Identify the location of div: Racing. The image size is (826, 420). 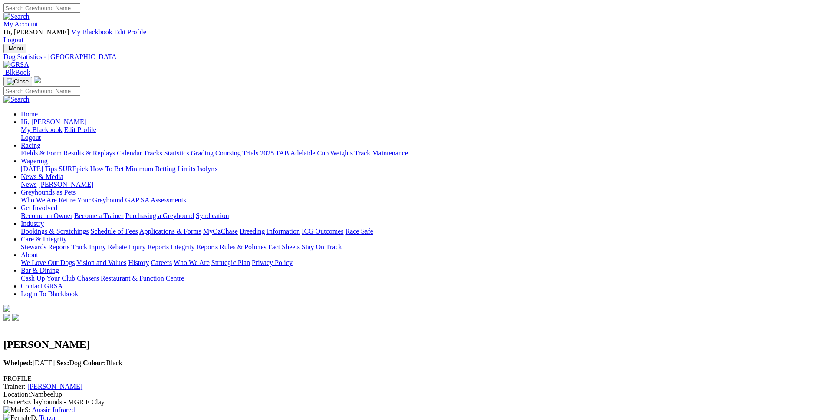
(421, 153).